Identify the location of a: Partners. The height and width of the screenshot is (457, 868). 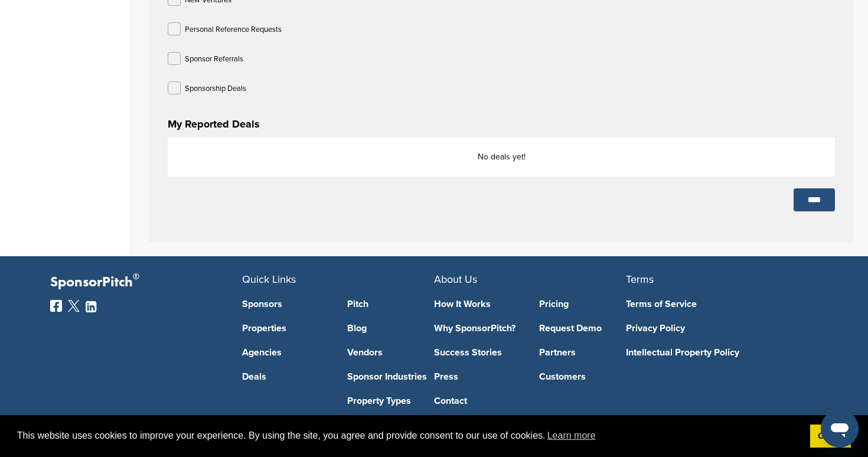
(583, 353).